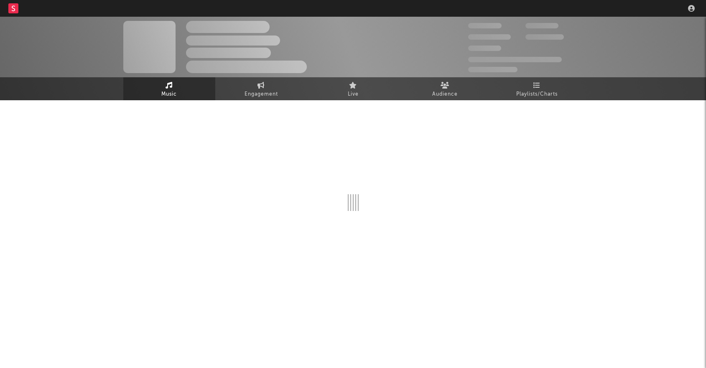 The image size is (706, 368). What do you see at coordinates (444, 94) in the screenshot?
I see `span: Audience` at bounding box center [444, 94].